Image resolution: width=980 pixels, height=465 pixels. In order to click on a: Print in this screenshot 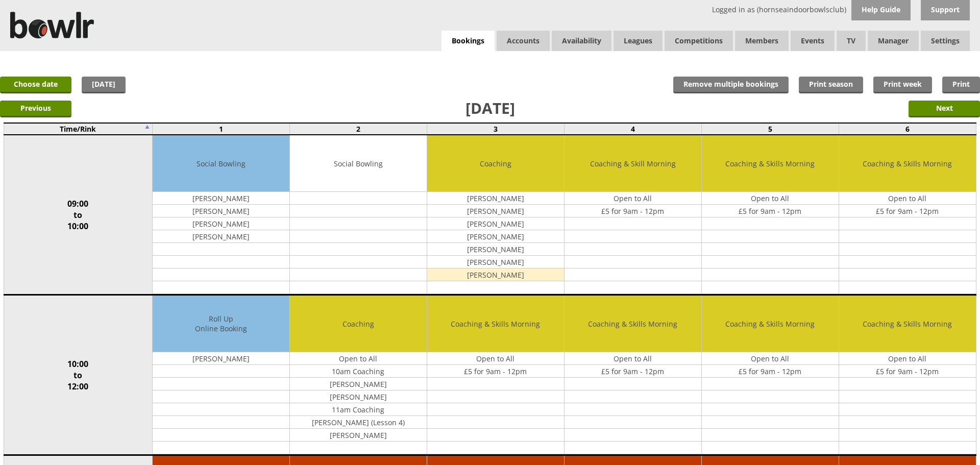, I will do `click(961, 85)`.